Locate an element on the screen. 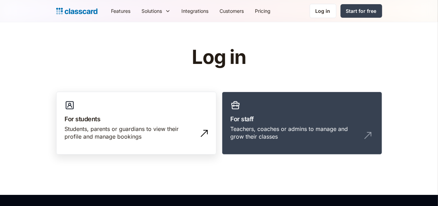 The width and height of the screenshot is (438, 206). a: Customers is located at coordinates (232, 11).